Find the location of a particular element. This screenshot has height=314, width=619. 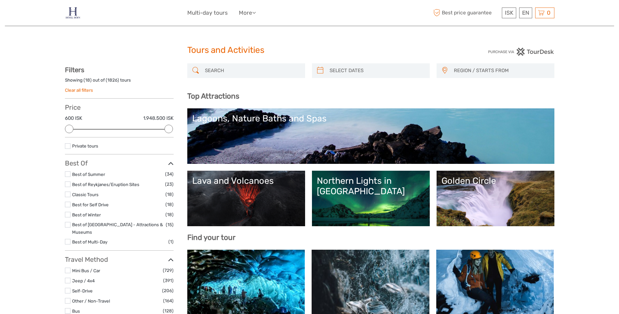

strong: Filters is located at coordinates (74, 70).